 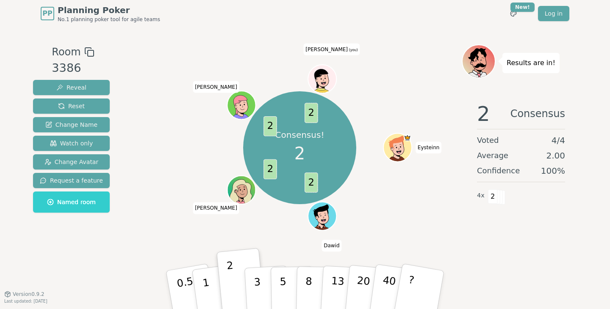 I want to click on span: Eysteinn is the host, so click(x=407, y=138).